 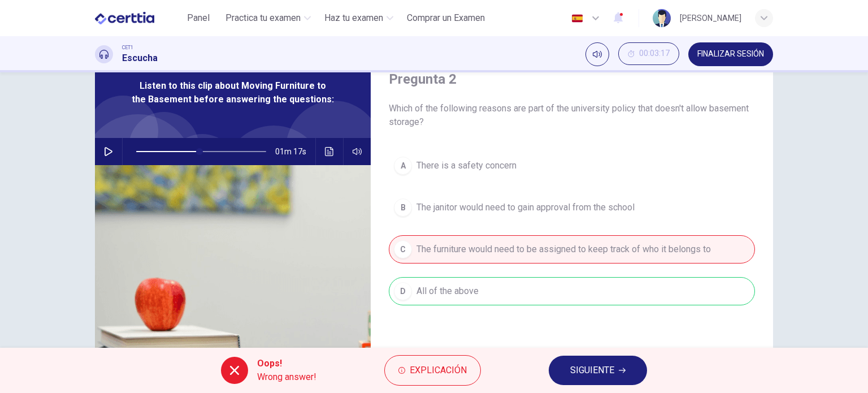 What do you see at coordinates (329, 152) in the screenshot?
I see `button: Haz clic para ver la transcripción del audio` at bounding box center [329, 152].